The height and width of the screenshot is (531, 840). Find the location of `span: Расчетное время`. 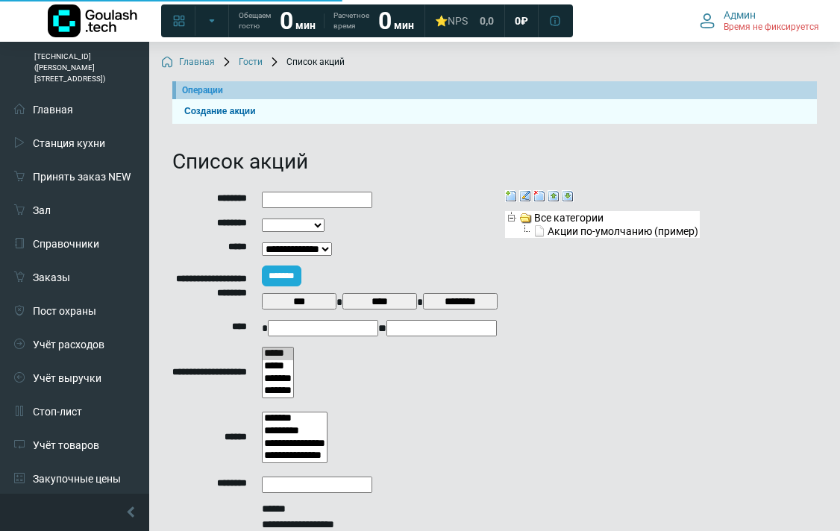

span: Расчетное время is located at coordinates (351, 21).